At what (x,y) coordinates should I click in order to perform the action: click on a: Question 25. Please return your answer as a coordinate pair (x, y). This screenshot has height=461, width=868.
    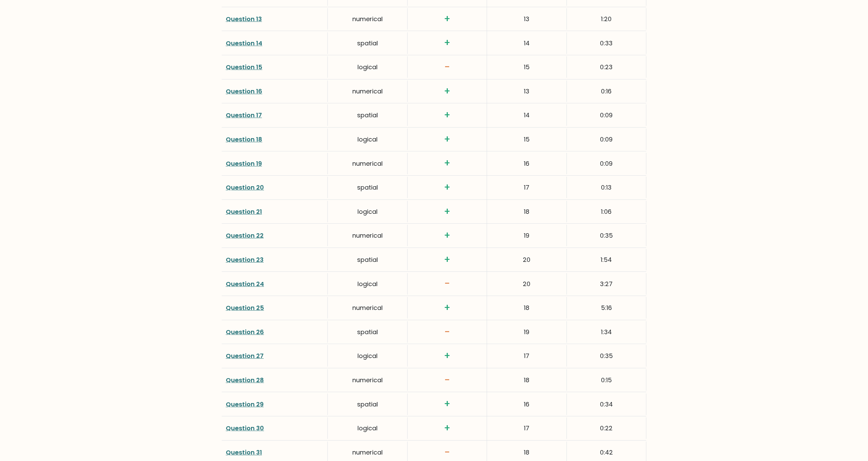
    Looking at the image, I should click on (245, 308).